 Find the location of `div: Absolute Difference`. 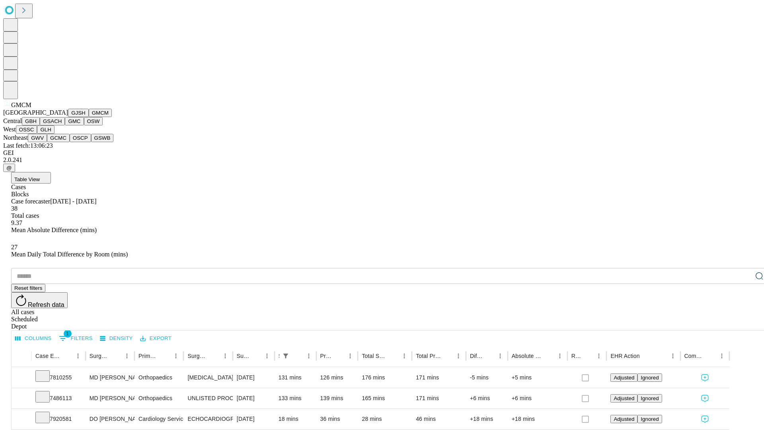

div: Absolute Difference is located at coordinates (527, 356).